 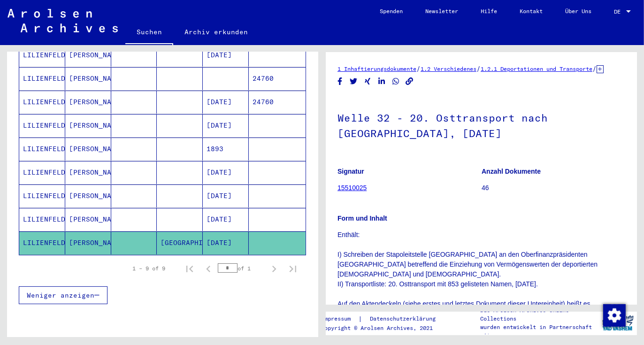 What do you see at coordinates (553, 188) in the screenshot?
I see `p: 46` at bounding box center [553, 188].